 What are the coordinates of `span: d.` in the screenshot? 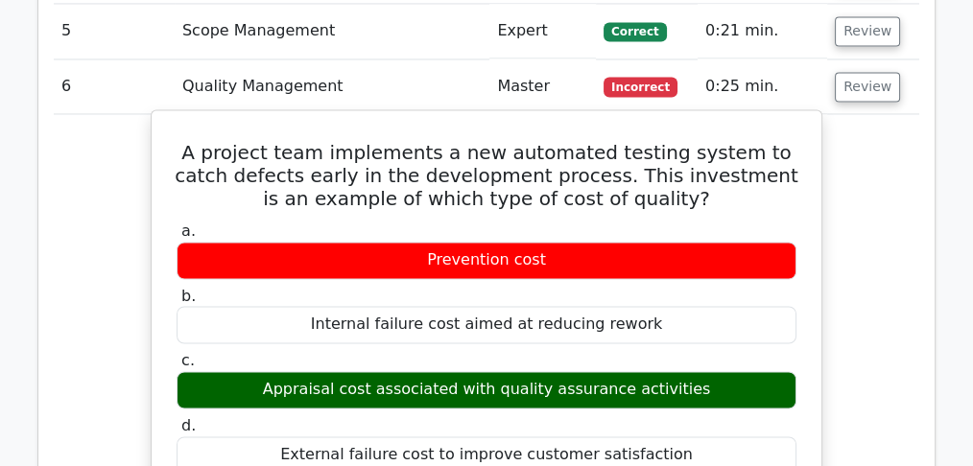 It's located at (188, 425).